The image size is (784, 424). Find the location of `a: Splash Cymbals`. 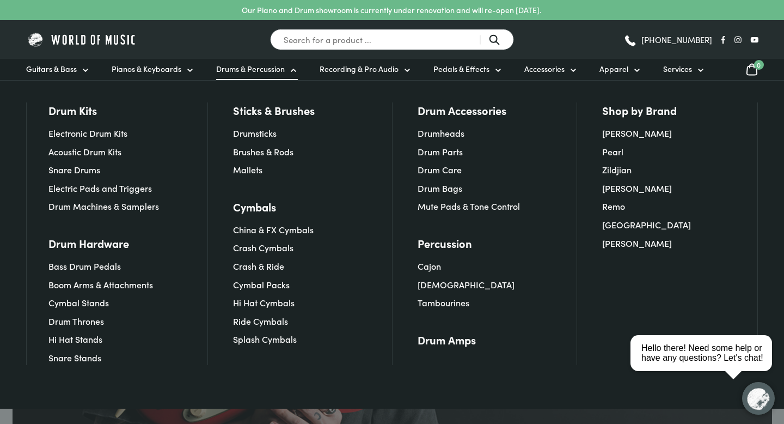

a: Splash Cymbals is located at coordinates (265, 339).